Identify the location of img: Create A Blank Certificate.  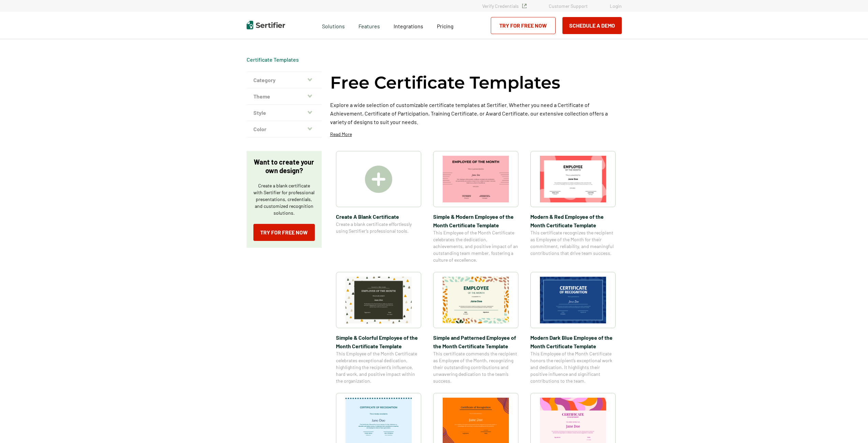
(379, 179).